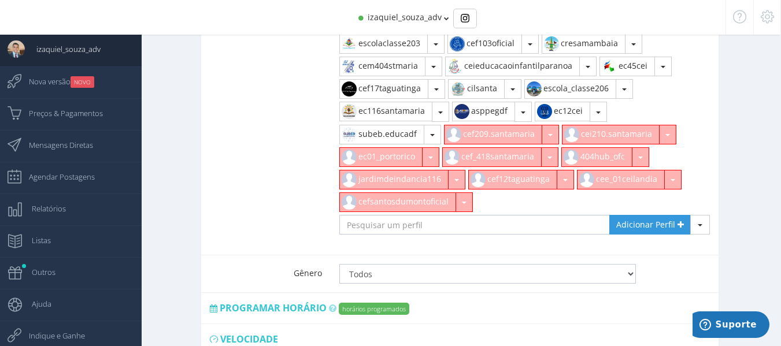  I want to click on img: 330804739_132577419724564_8459179595632286020_n.jpg, so click(457, 44).